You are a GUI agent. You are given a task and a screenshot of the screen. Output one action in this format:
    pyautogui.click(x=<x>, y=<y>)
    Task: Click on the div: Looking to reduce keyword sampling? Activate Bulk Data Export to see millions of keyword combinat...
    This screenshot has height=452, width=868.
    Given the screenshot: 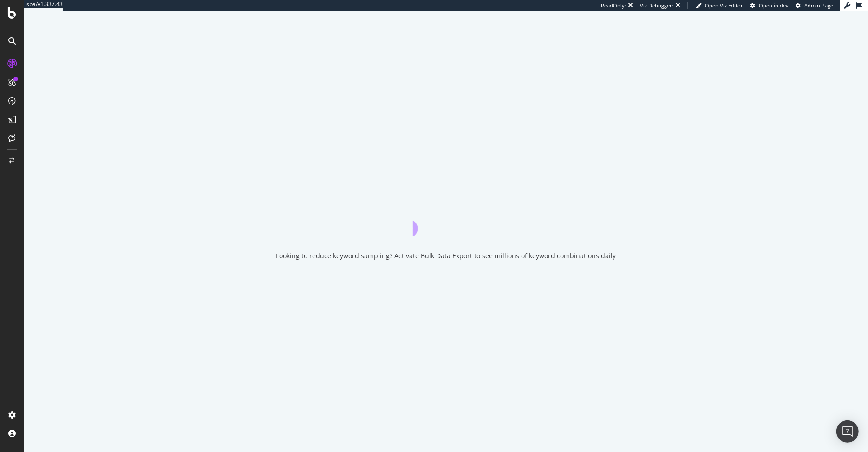 What is the action you would take?
    pyautogui.click(x=447, y=256)
    